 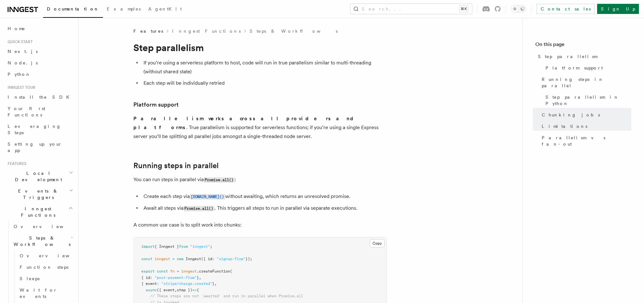 I want to click on span: fn, so click(x=172, y=271).